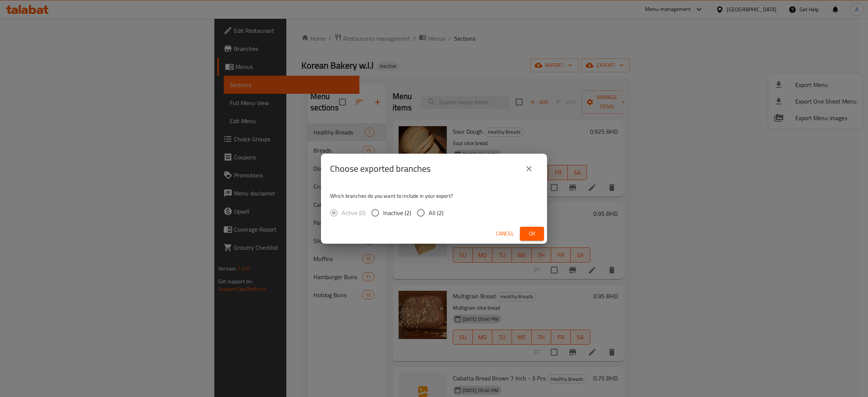 The image size is (868, 397). Describe the element at coordinates (397, 213) in the screenshot. I see `span: Inactive (2)` at that location.